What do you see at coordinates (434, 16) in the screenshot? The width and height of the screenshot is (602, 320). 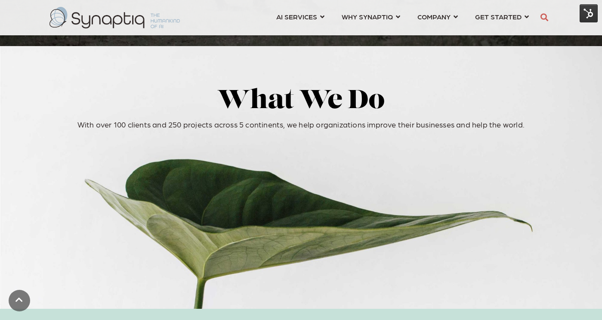 I see `span: COMPANY` at bounding box center [434, 16].